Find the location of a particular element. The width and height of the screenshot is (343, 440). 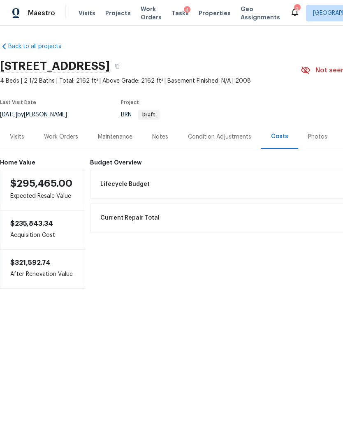

div: Notes is located at coordinates (160, 137).